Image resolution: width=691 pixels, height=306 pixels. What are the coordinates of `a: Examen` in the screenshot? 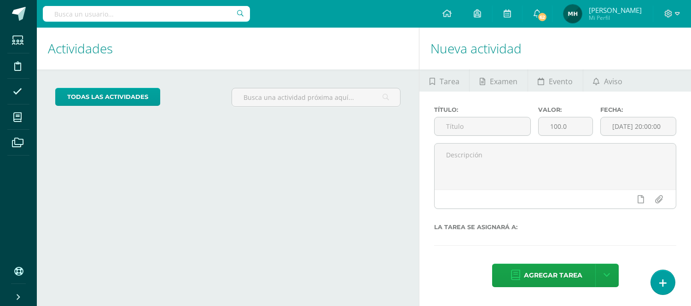 It's located at (498, 81).